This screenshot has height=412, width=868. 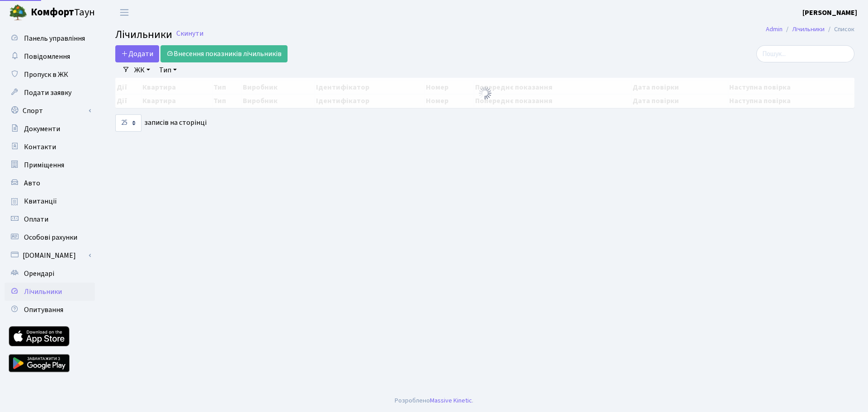 What do you see at coordinates (54, 39) in the screenshot?
I see `span: Панель управління` at bounding box center [54, 39].